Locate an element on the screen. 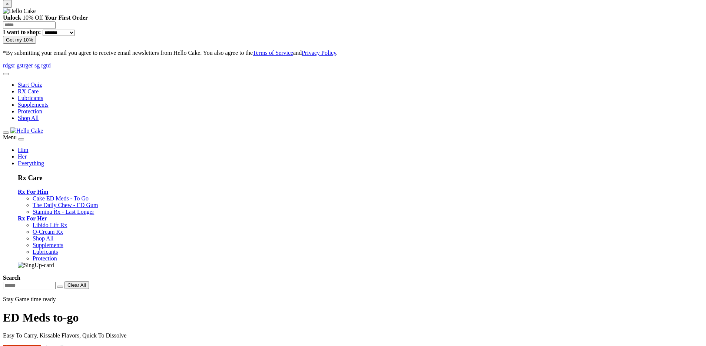  h3: Rx Care is located at coordinates (360, 178).